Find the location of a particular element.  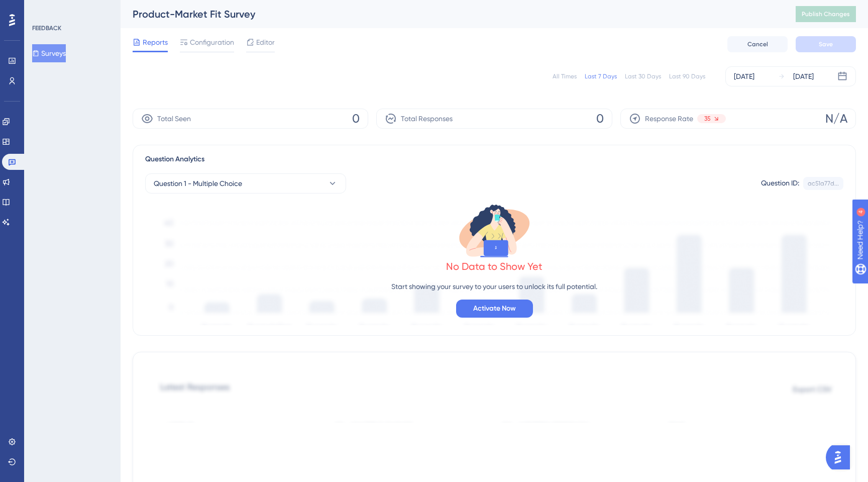

button: Question 1 - Multiple Choice is located at coordinates (246, 183).